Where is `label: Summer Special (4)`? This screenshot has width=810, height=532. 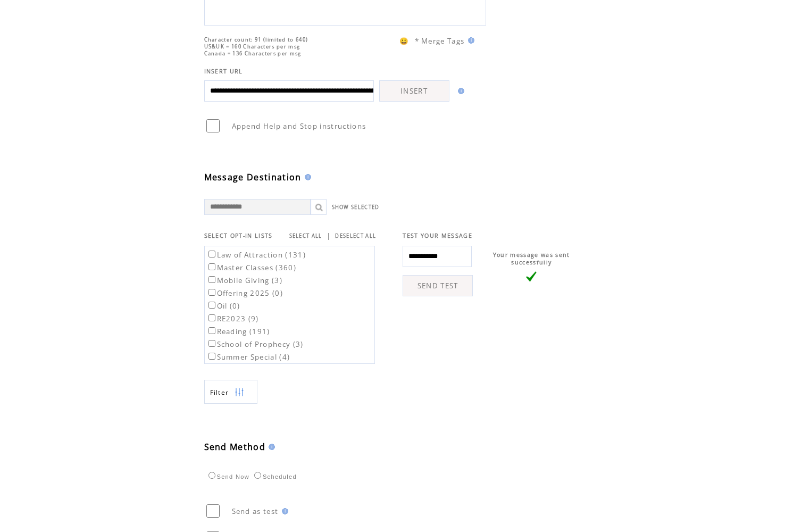
label: Summer Special (4) is located at coordinates (249, 357).